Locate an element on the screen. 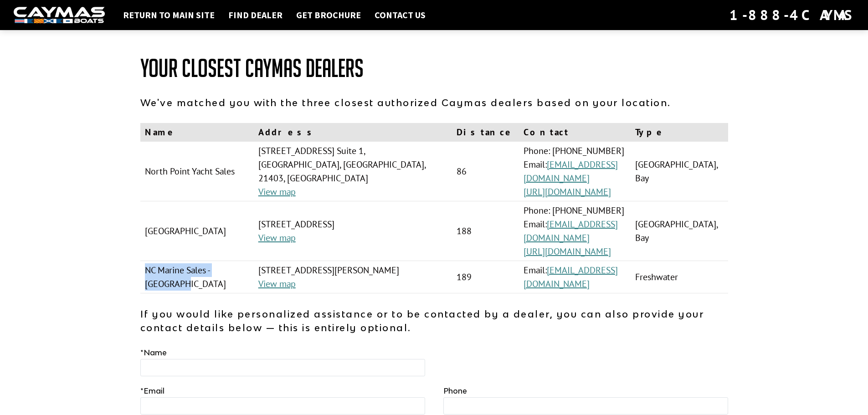  label: Name is located at coordinates (153, 352).